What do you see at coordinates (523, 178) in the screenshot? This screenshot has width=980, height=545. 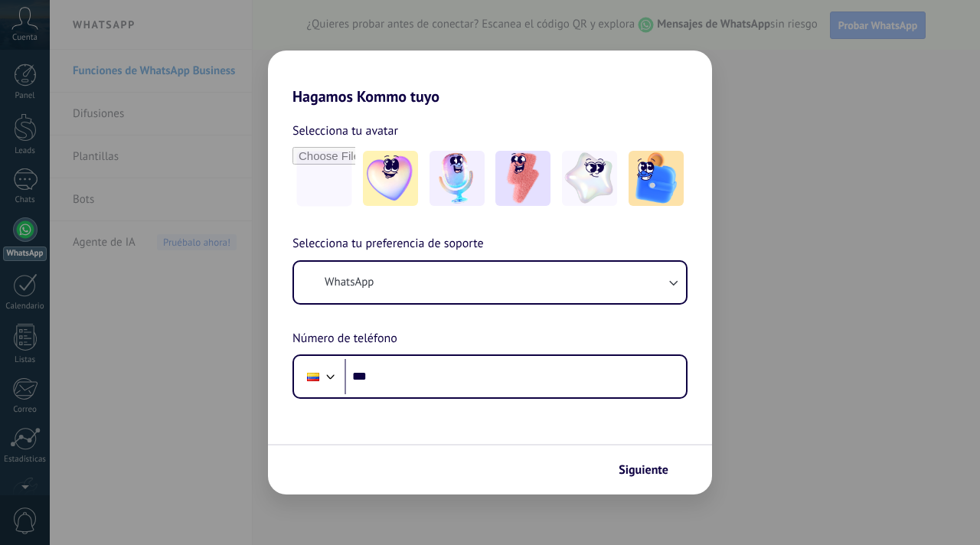 I see `img: -3.jpeg` at bounding box center [523, 178].